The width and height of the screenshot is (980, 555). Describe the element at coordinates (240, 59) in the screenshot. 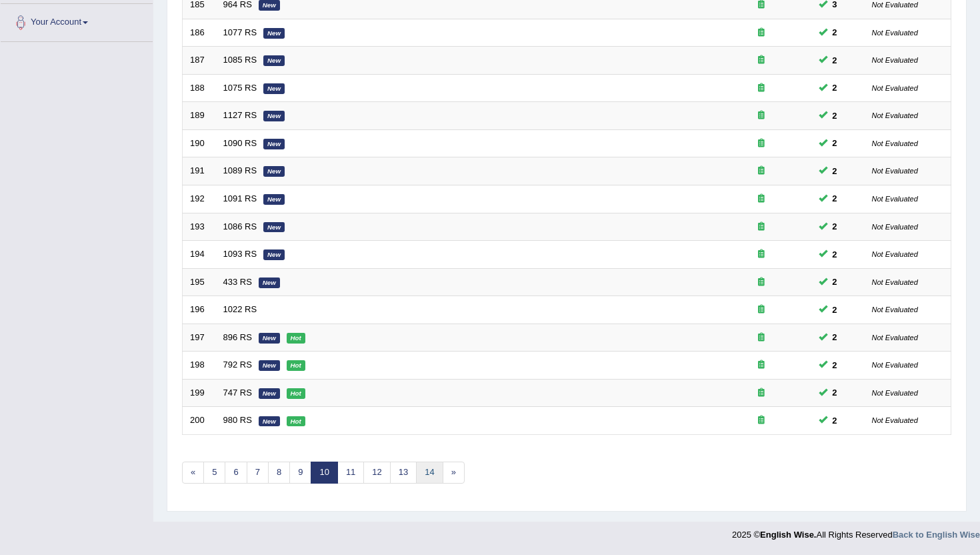

I see `a: 1085 RS` at that location.